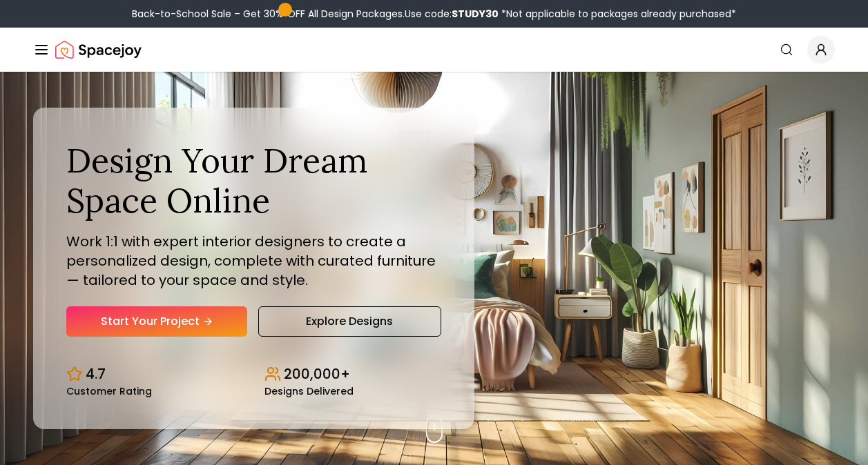  Describe the element at coordinates (157, 322) in the screenshot. I see `a: Start Your Project` at that location.